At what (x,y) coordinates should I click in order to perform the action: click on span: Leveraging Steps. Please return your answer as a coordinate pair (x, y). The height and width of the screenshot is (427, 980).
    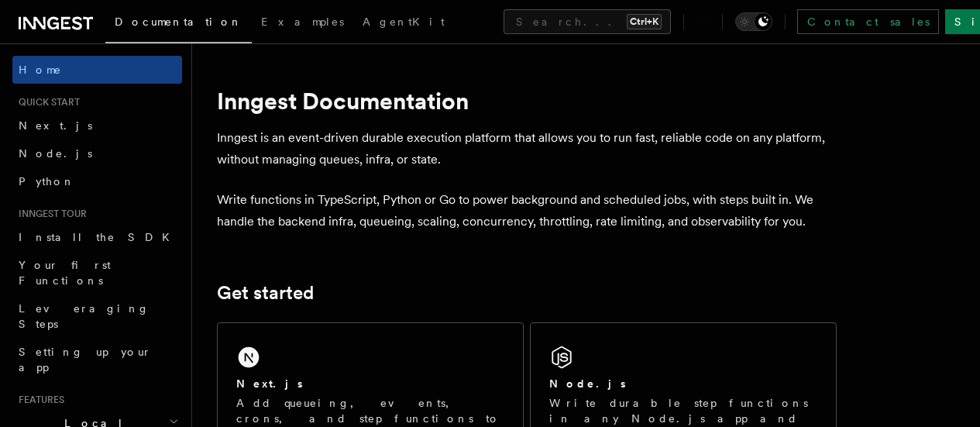
    Looking at the image, I should click on (84, 316).